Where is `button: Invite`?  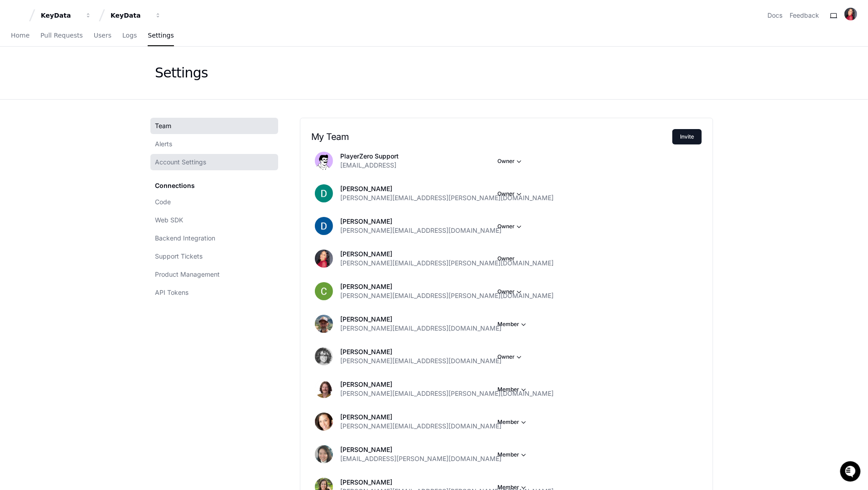
button: Invite is located at coordinates (686, 137).